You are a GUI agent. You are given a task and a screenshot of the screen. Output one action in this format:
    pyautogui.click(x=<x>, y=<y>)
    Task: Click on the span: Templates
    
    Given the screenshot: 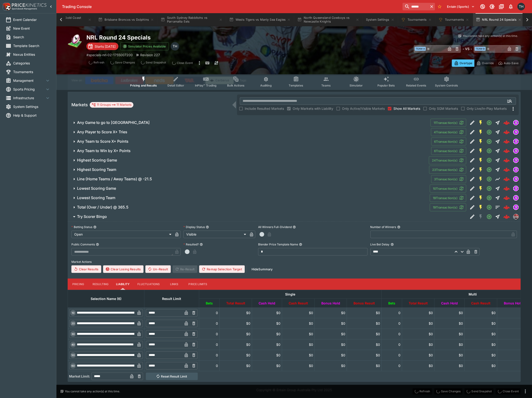 What is the action you would take?
    pyautogui.click(x=296, y=85)
    